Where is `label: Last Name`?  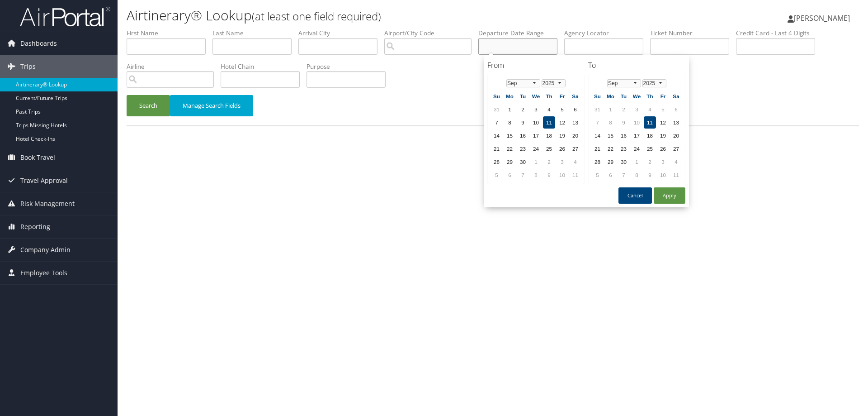 label: Last Name is located at coordinates (255, 33).